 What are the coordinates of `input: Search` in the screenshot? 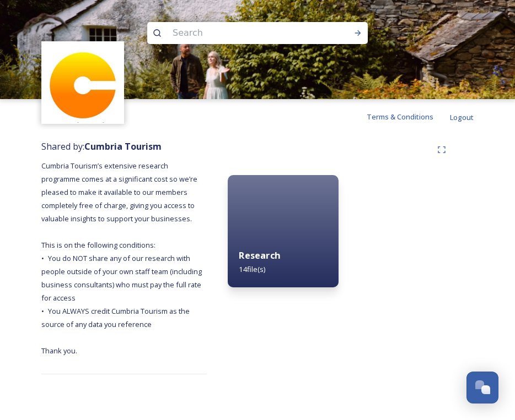 It's located at (242, 33).